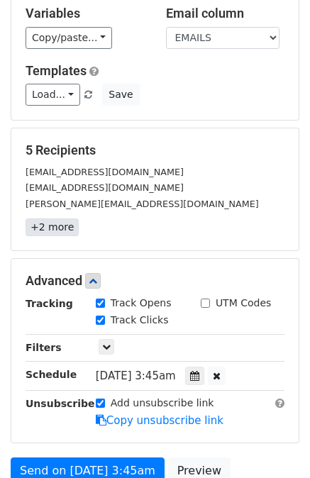  Describe the element at coordinates (121, 94) in the screenshot. I see `button: Save` at that location.